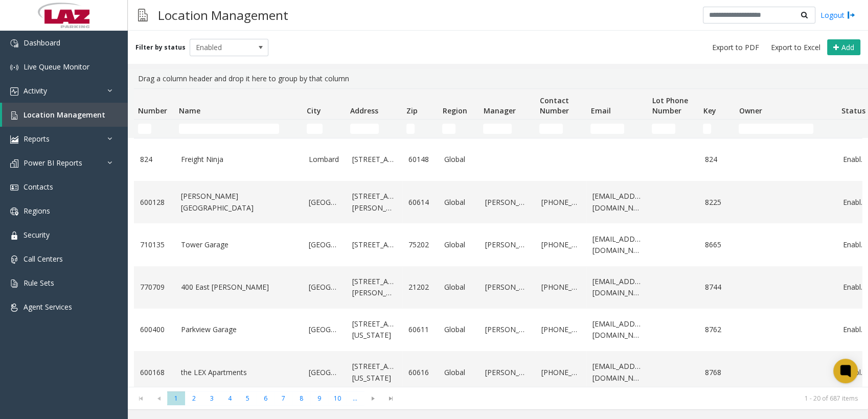 The image size is (868, 419). I want to click on td: Key Filter, so click(717, 129).